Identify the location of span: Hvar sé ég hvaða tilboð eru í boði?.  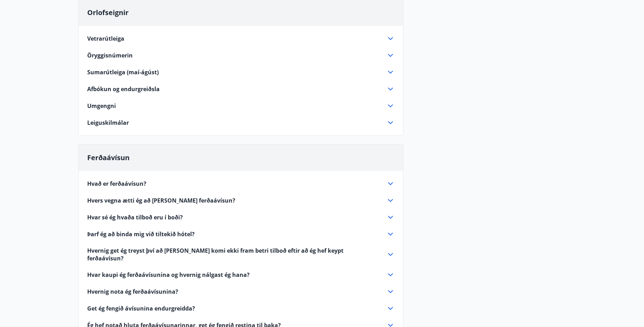
(135, 217).